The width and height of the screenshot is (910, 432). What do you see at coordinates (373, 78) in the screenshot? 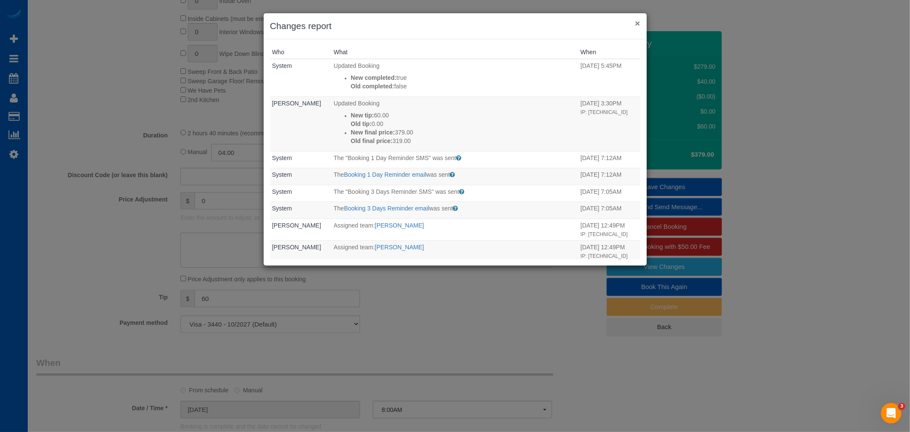
I see `strong: New completed:` at bounding box center [373, 78].